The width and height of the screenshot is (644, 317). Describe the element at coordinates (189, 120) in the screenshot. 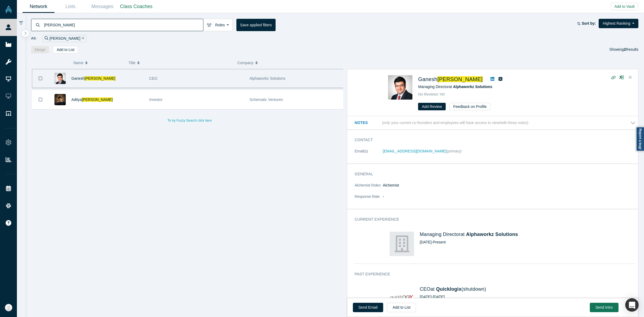

I see `button: To try Fuzzy Search click here` at that location.